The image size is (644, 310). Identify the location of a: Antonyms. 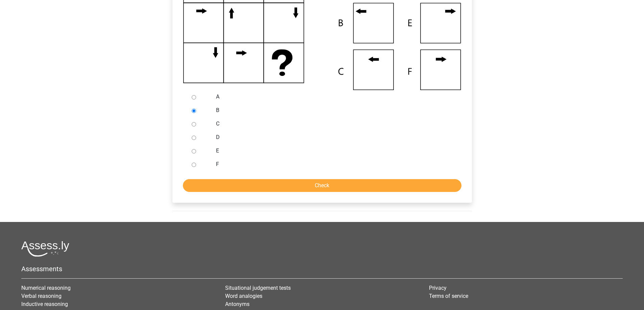
(237, 304).